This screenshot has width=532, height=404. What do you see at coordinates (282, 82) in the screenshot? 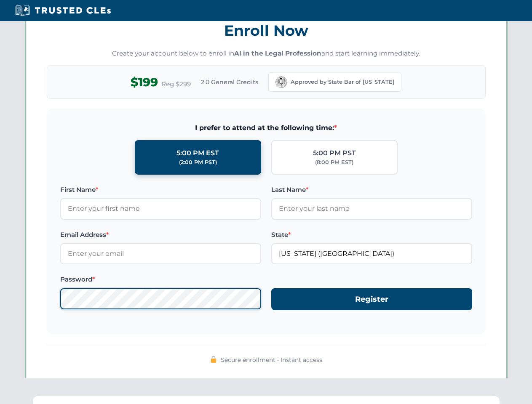
I see `img: California Bar` at bounding box center [282, 82].